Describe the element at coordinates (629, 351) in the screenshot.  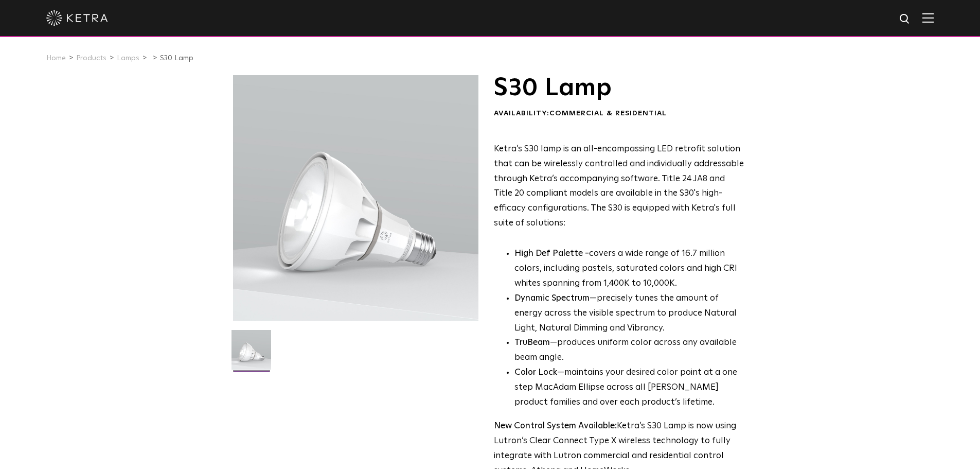
I see `li: —produces uniform color across any available beam angle.` at that location.